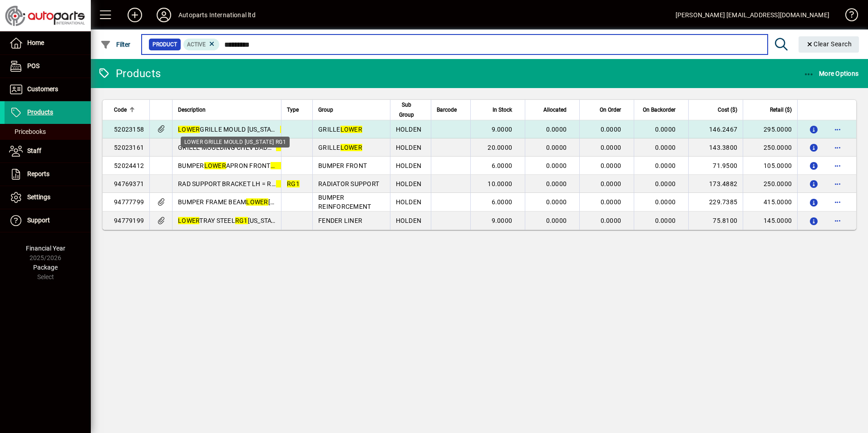 The image size is (868, 433). What do you see at coordinates (34, 151) in the screenshot?
I see `span: Staff` at bounding box center [34, 151].